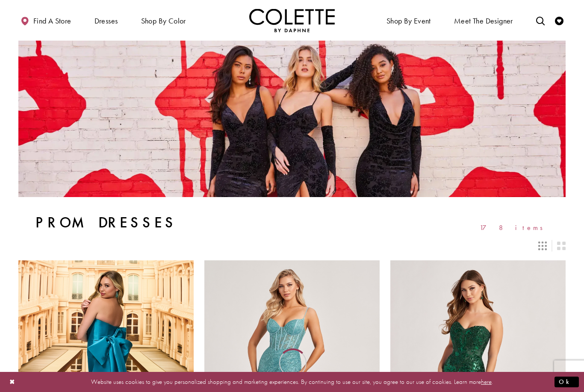  Describe the element at coordinates (106, 223) in the screenshot. I see `h1: Prom Dresses` at that location.